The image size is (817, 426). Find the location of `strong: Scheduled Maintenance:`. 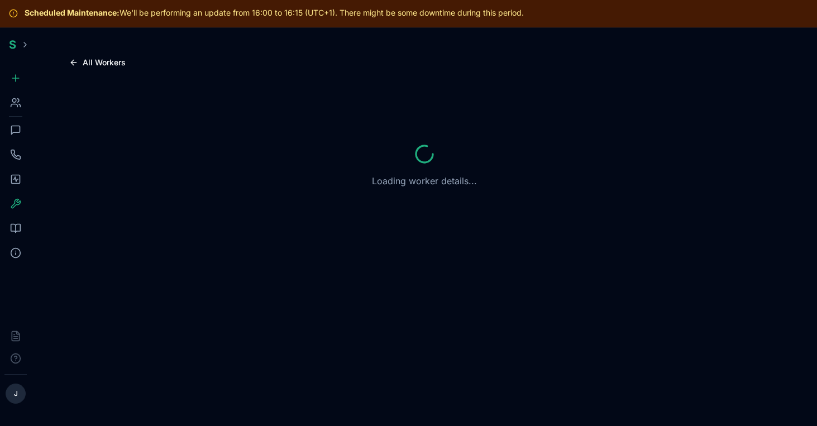

strong: Scheduled Maintenance: is located at coordinates (72, 12).